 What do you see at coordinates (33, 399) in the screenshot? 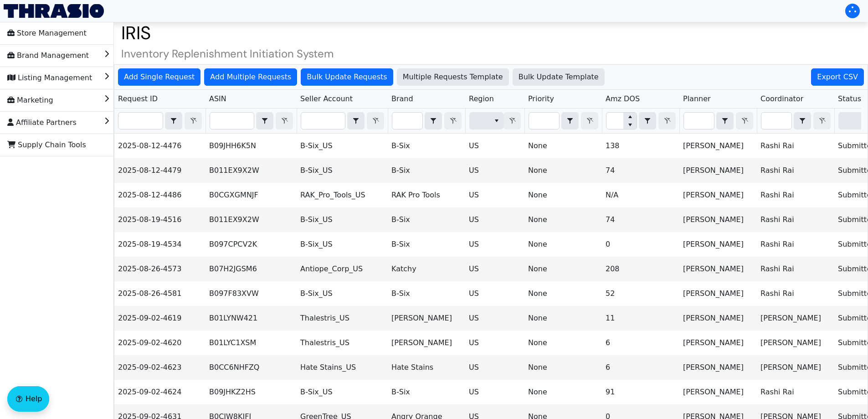
I see `span: Help` at bounding box center [33, 399].